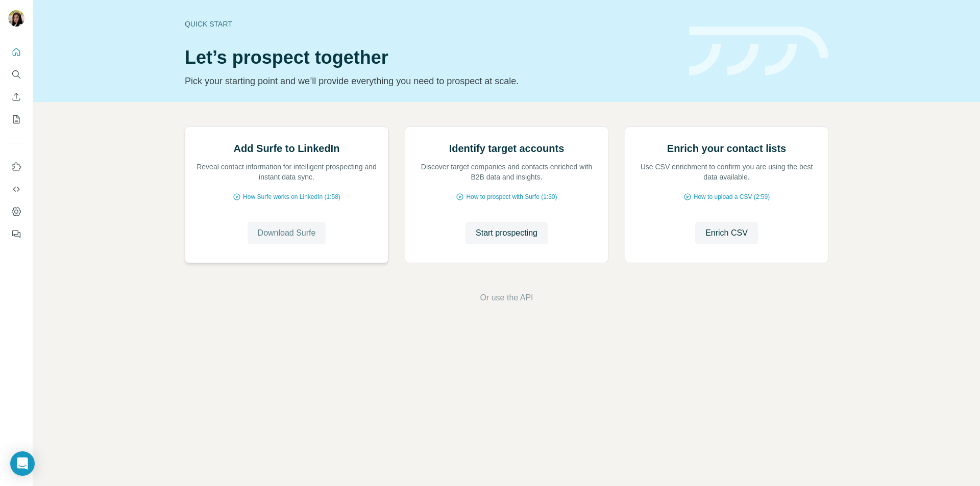 This screenshot has width=980, height=486. What do you see at coordinates (287, 233) in the screenshot?
I see `span: Download Surfe` at bounding box center [287, 233].